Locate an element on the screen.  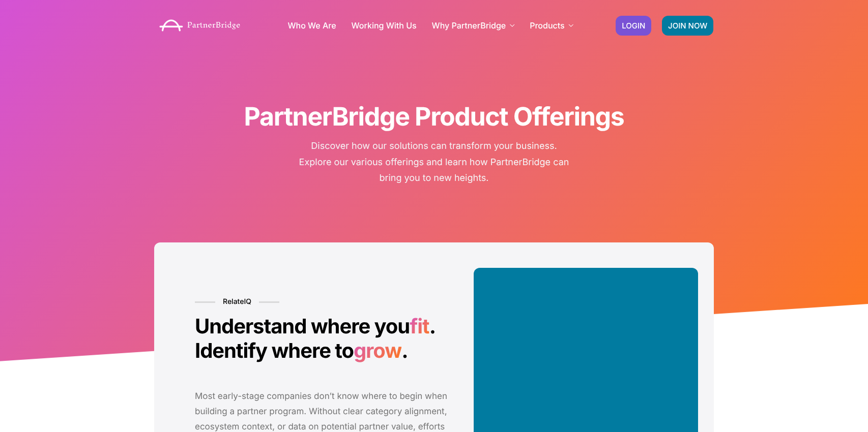
span: LOGIN is located at coordinates (633, 25).